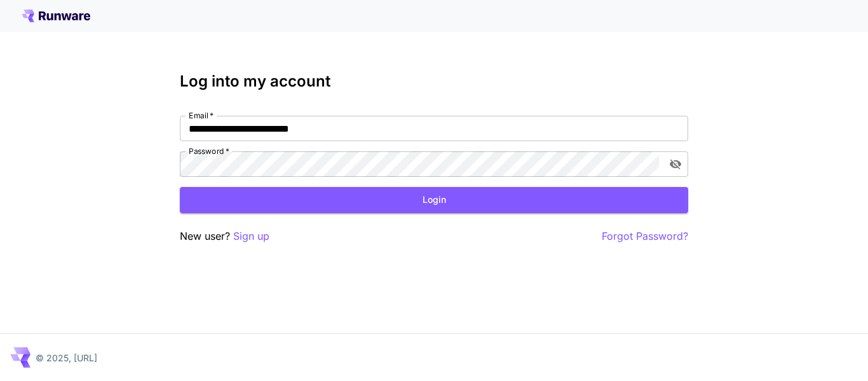 This screenshot has width=868, height=381. I want to click on h3: Log into my account, so click(434, 81).